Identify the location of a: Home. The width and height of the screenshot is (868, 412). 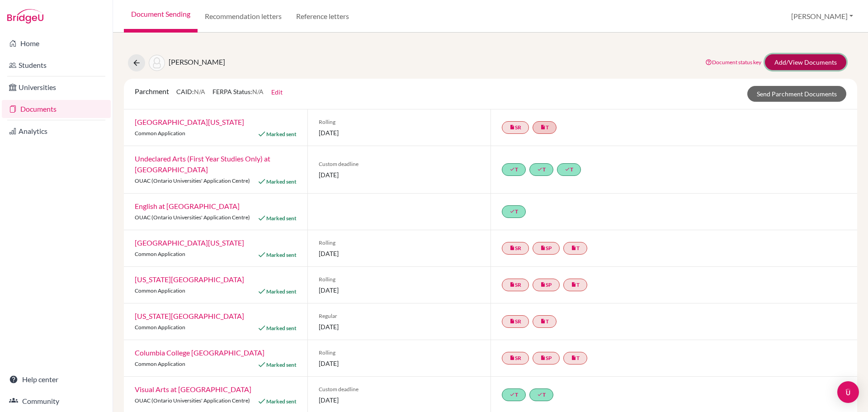
(56, 43).